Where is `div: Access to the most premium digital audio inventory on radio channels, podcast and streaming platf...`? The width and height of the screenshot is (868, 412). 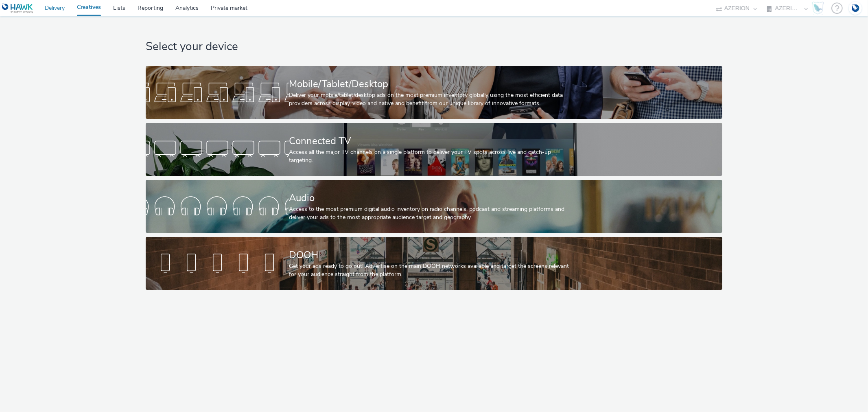 div: Access to the most premium digital audio inventory on radio channels, podcast and streaming platf... is located at coordinates (432, 213).